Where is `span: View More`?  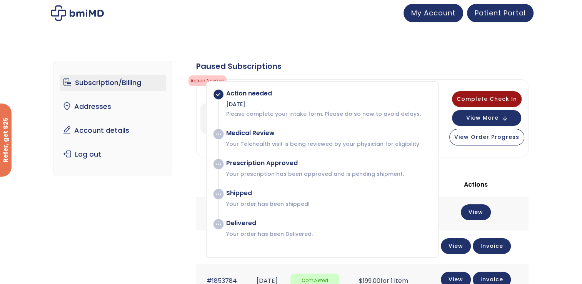
span: View More is located at coordinates (482, 118).